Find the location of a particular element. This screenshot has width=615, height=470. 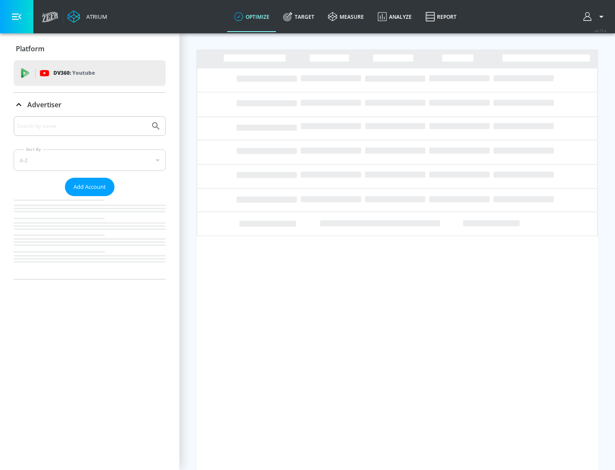

button: Add Account is located at coordinates (90, 187).